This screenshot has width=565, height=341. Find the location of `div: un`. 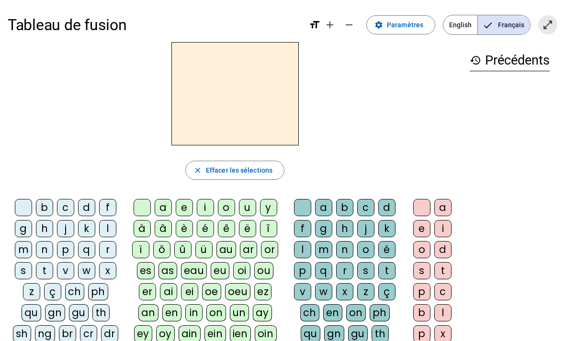

div: un is located at coordinates (239, 313).